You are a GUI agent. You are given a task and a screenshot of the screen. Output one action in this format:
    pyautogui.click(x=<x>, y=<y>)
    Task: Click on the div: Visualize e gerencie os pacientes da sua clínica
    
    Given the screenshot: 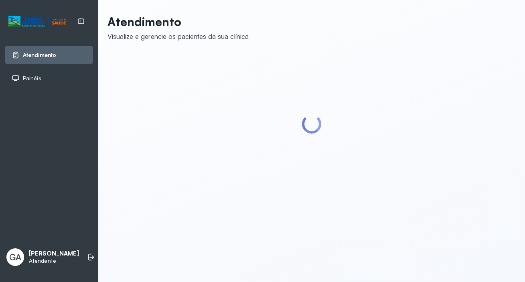 What is the action you would take?
    pyautogui.click(x=178, y=36)
    